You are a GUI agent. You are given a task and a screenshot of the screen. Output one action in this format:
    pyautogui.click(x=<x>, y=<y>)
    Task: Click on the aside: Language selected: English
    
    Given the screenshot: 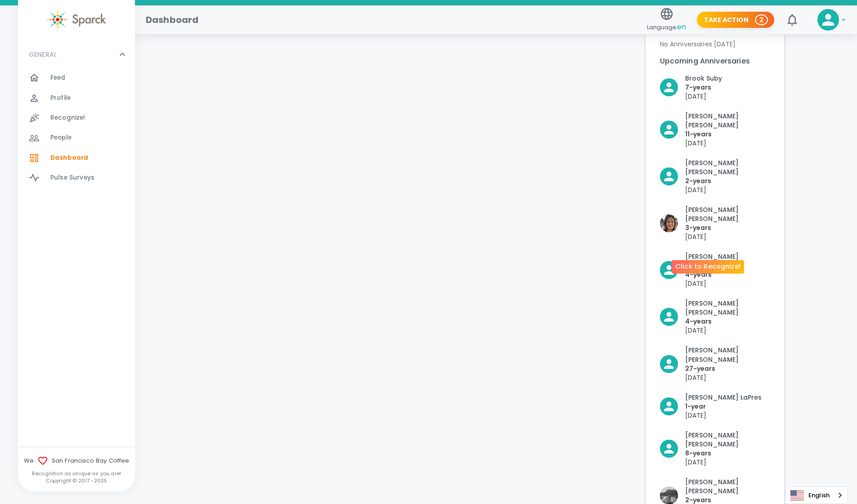 What is the action you would take?
    pyautogui.click(x=817, y=495)
    